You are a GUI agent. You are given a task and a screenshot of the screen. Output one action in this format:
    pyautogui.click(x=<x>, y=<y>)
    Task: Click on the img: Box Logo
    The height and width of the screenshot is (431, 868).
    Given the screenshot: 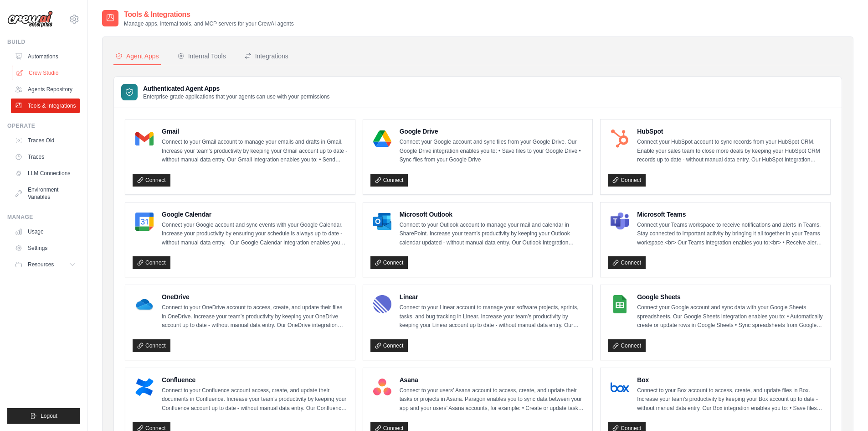 What is the action you would take?
    pyautogui.click(x=619, y=387)
    